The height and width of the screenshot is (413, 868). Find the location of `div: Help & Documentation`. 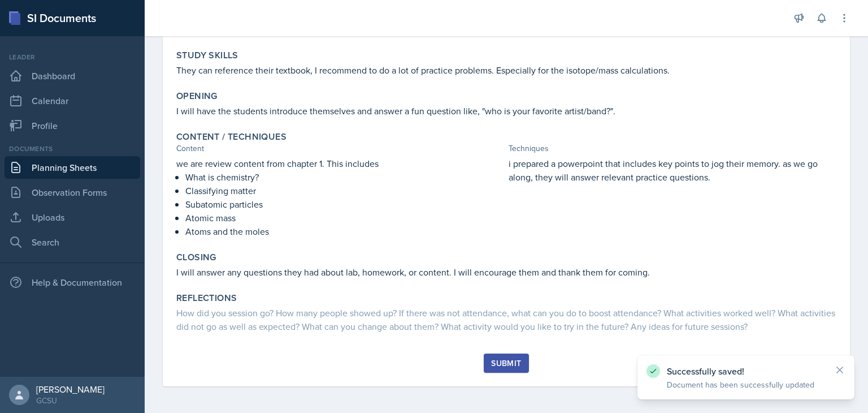

div: Help & Documentation is located at coordinates (73, 282).